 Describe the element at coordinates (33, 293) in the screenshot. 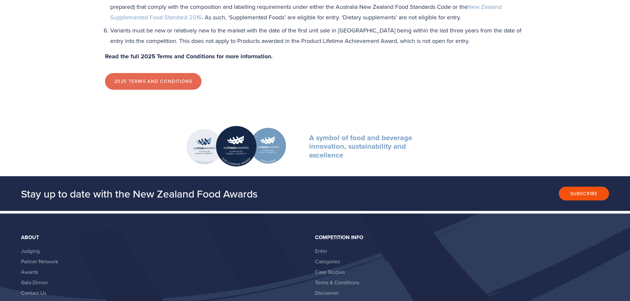

I see `a: Contact Us` at that location.